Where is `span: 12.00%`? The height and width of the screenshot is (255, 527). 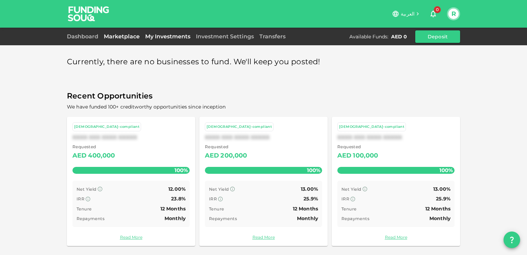 span: 12.00% is located at coordinates (177, 189).